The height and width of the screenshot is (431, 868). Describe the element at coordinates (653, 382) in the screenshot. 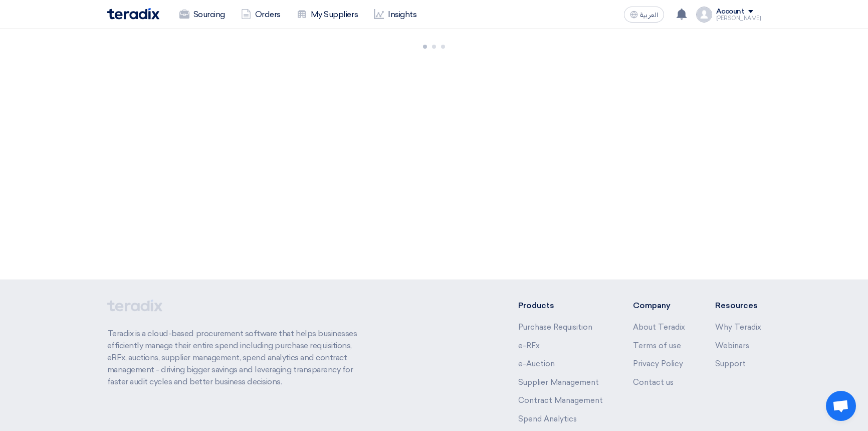

I see `a: Contact us` at that location.